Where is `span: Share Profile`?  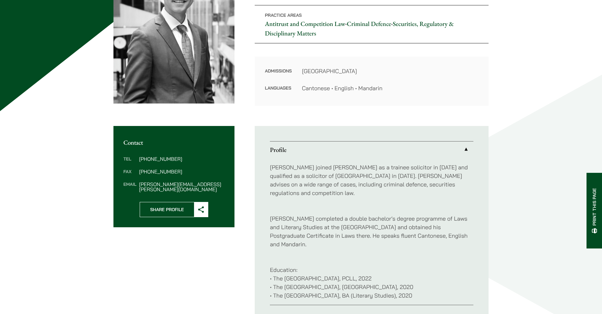 span: Share Profile is located at coordinates (167, 209).